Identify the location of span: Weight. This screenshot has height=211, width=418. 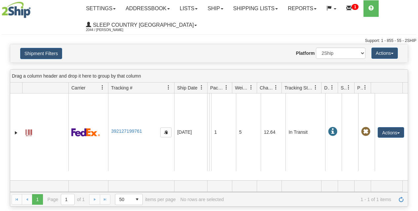
(242, 88).